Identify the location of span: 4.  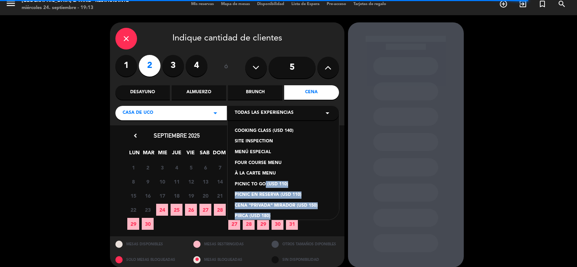
(176, 167).